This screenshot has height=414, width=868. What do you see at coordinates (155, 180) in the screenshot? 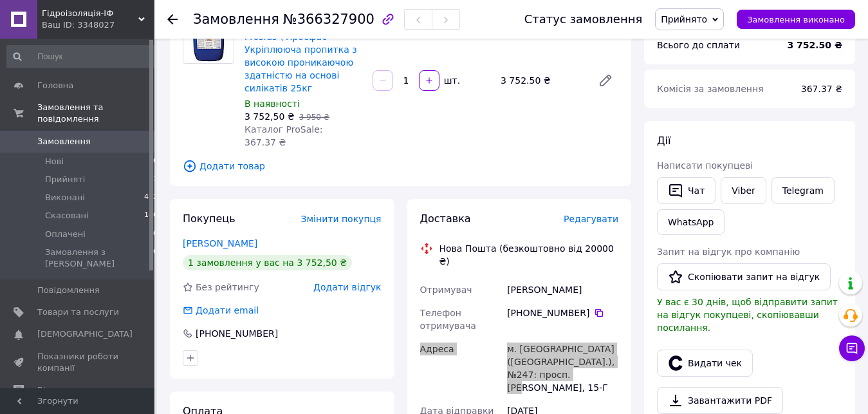
I see `span: 1` at bounding box center [155, 180].